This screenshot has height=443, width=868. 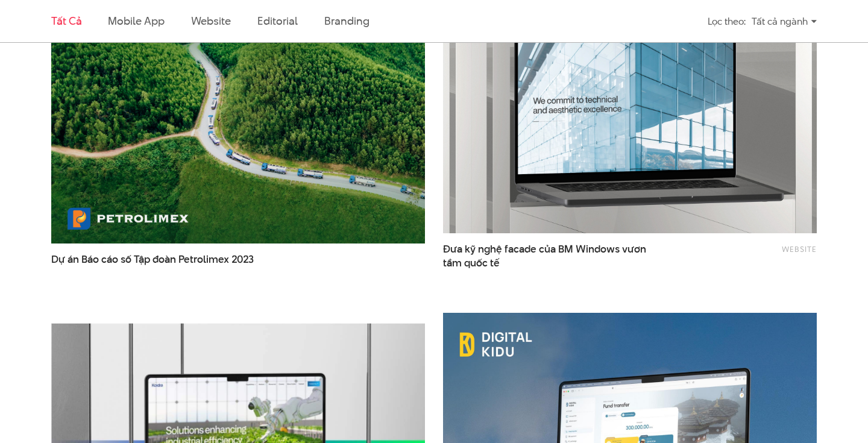 I want to click on a: Branding, so click(x=346, y=20).